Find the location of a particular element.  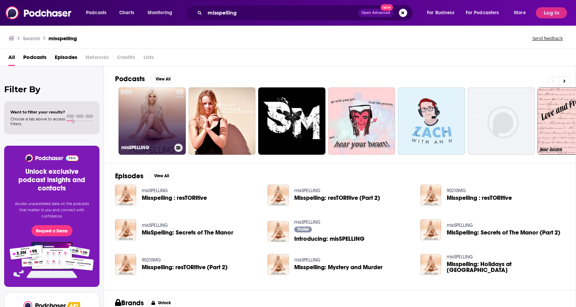

span: Misspelling: Mystery and Murder is located at coordinates (338, 267).